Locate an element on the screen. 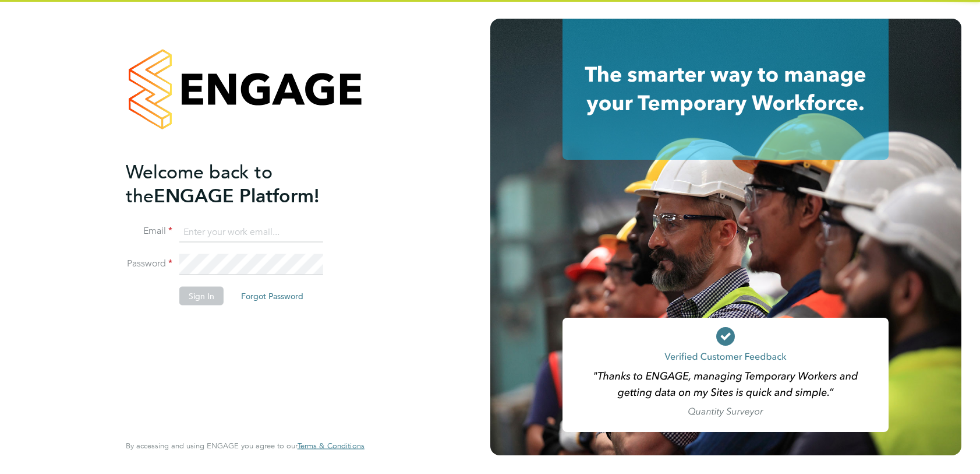 This screenshot has height=474, width=980. span: Terms & Conditions is located at coordinates (331, 445).